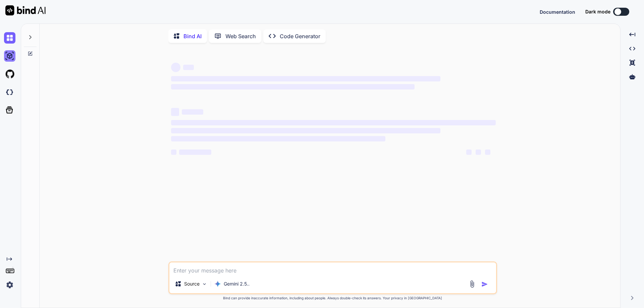 This screenshot has width=644, height=308. I want to click on button: Documentation, so click(558, 12).